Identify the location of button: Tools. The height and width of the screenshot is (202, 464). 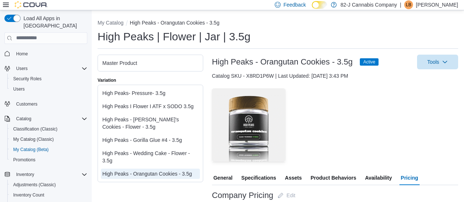
(438, 62).